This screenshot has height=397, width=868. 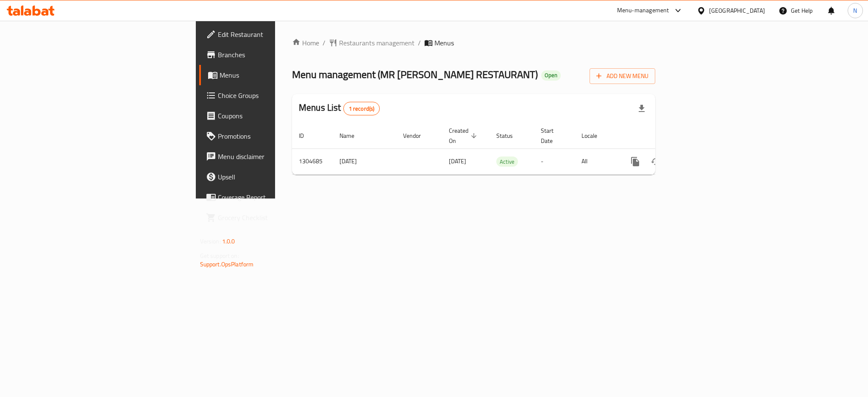 What do you see at coordinates (622, 76) in the screenshot?
I see `span: Add New Menu` at bounding box center [622, 76].